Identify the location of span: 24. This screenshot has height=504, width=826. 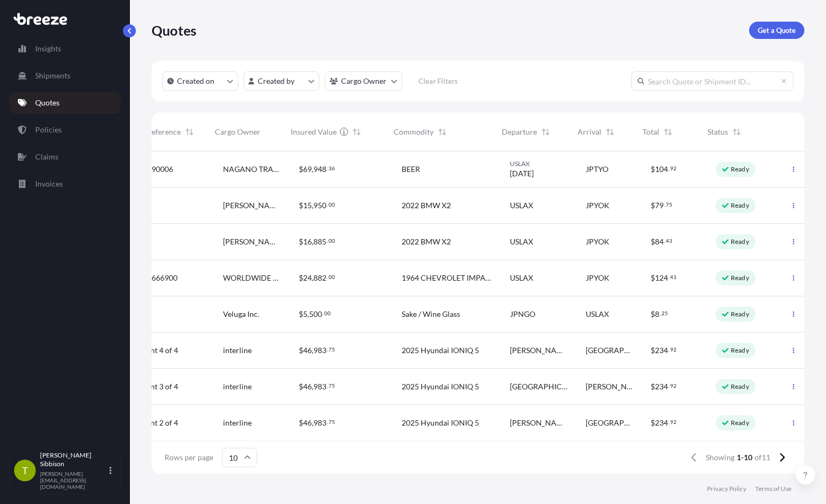
(307, 278).